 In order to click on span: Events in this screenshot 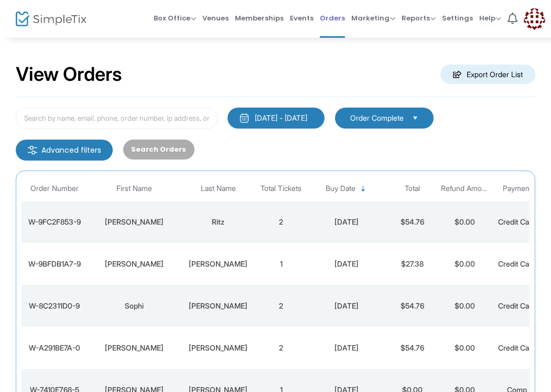, I will do `click(301, 18)`.